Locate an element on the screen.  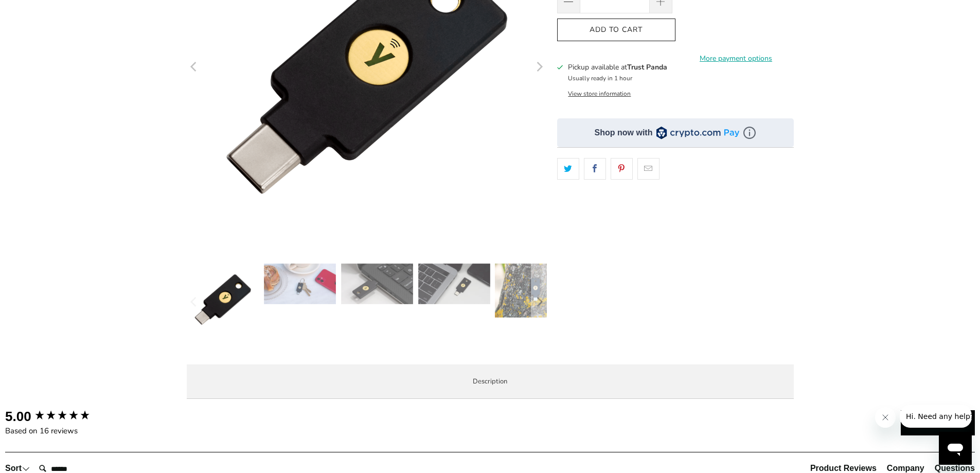
div: Shop now with is located at coordinates (623, 133).